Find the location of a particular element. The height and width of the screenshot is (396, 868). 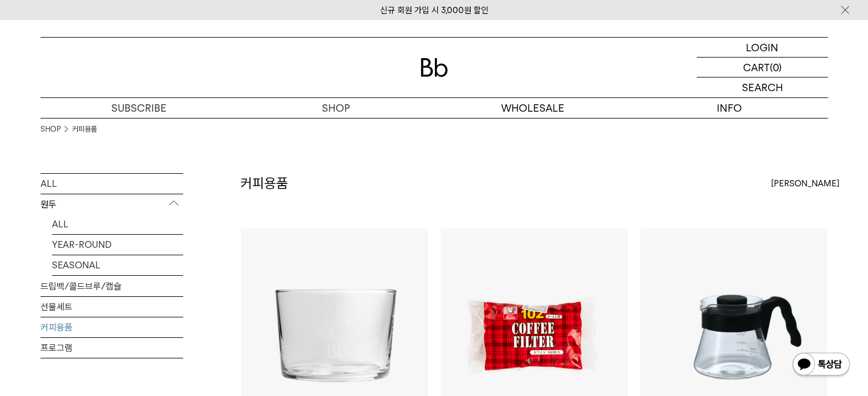

p: SHOP is located at coordinates (335, 108).